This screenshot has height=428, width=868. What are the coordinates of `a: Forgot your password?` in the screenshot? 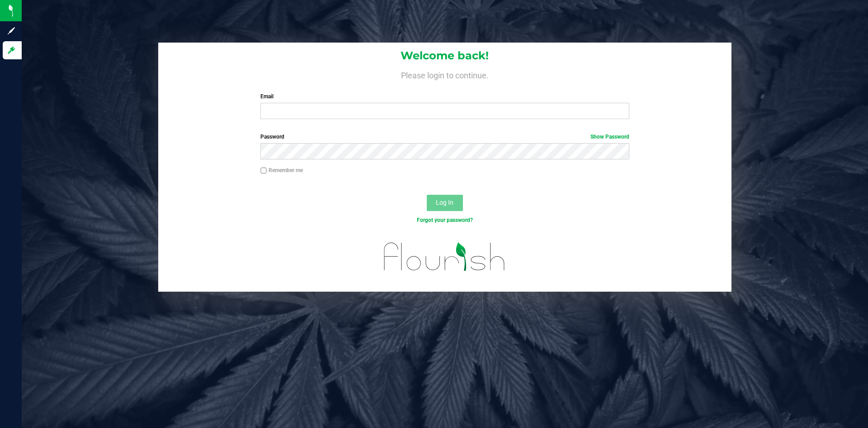 It's located at (445, 220).